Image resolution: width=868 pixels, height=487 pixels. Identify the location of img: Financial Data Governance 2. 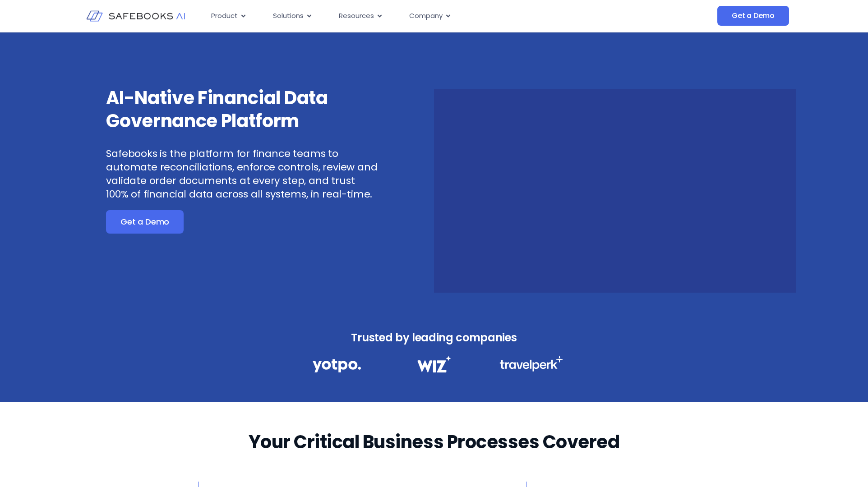
(434, 364).